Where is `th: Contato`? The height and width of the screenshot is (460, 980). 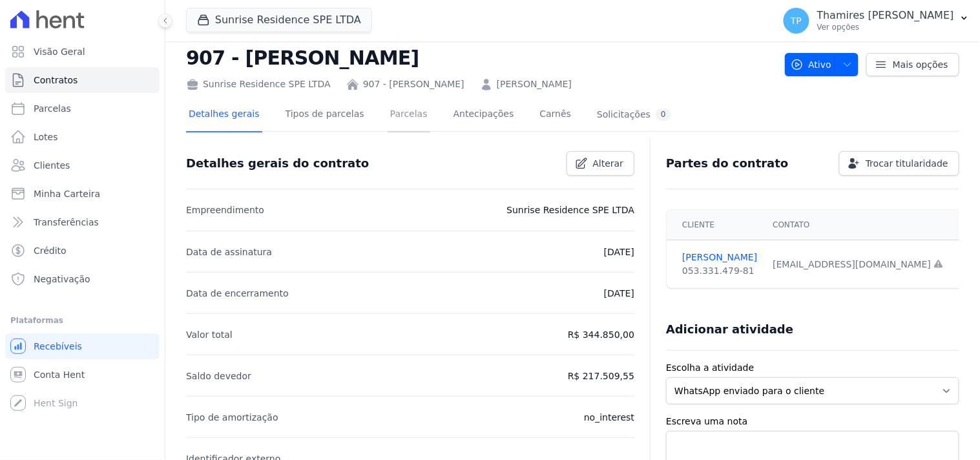 th: Contato is located at coordinates (859, 225).